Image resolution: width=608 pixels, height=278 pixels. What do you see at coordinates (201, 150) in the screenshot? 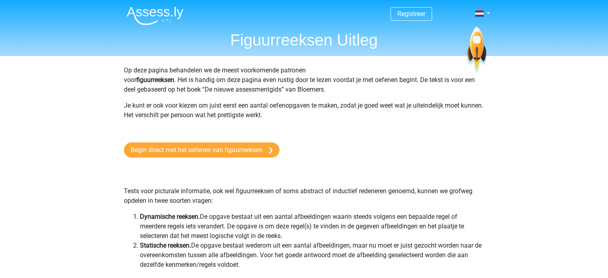
I see `a: Begin direct met het oefenen van figuurreeksen` at bounding box center [201, 150].